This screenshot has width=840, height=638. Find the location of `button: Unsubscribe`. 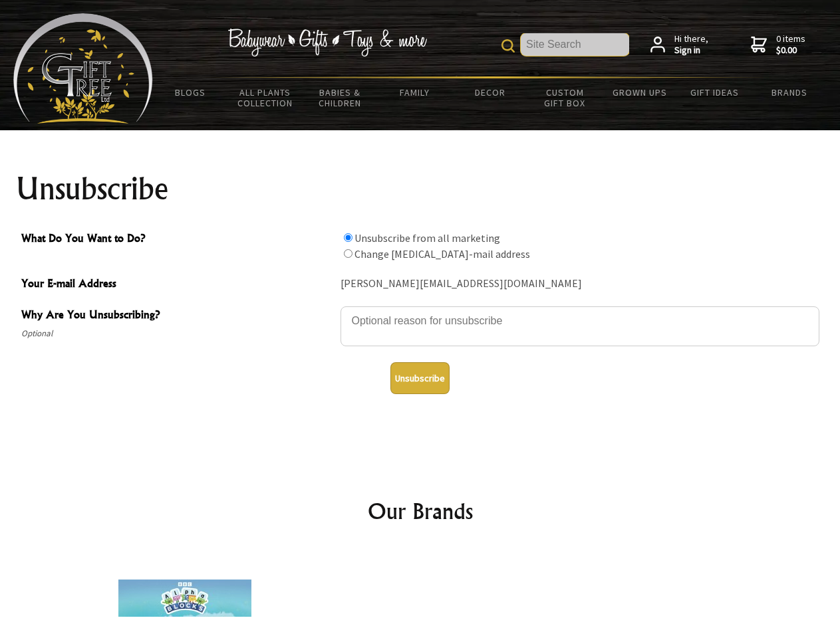

button: Unsubscribe is located at coordinates (420, 378).